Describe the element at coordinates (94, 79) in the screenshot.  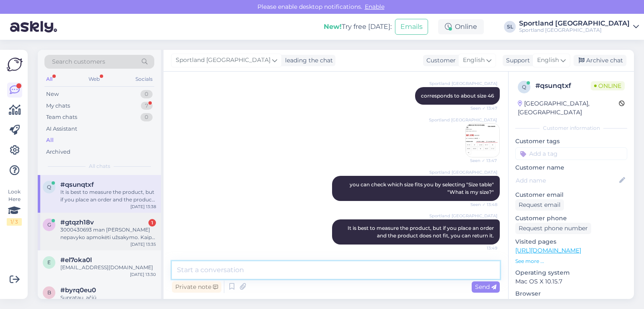
I see `div: Web` at that location.